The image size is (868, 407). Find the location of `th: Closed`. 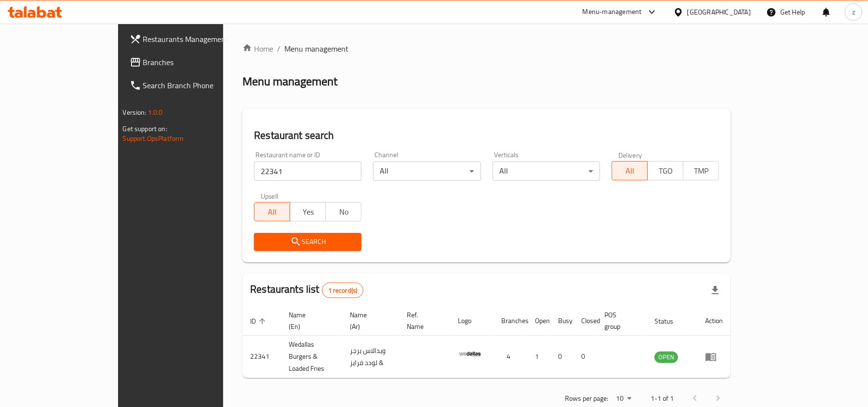

th: Closed is located at coordinates (585, 320).